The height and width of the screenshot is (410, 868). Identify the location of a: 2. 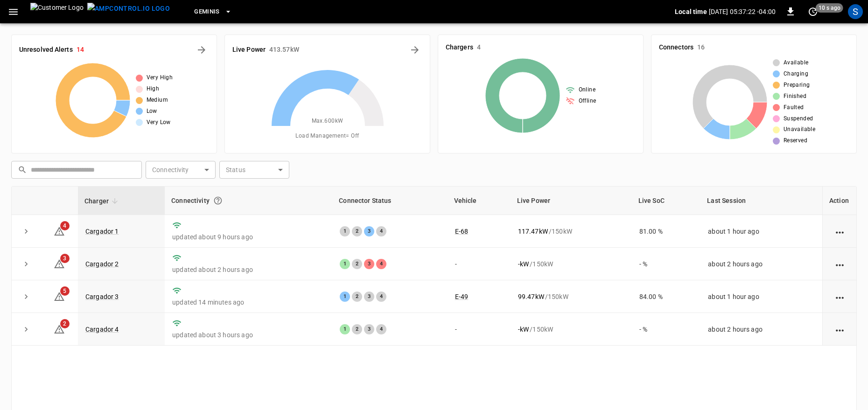
(59, 329).